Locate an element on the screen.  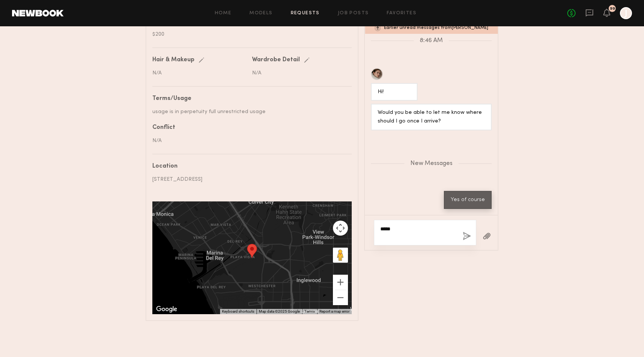
div: Hair & Makeup is located at coordinates (173, 60).